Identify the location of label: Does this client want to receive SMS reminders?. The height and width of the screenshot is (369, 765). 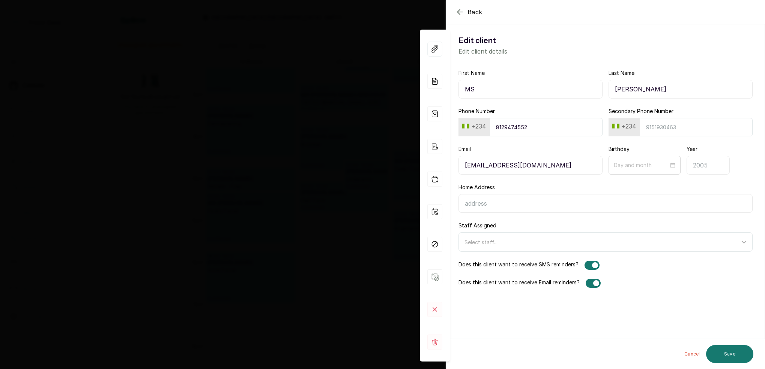
(518, 265).